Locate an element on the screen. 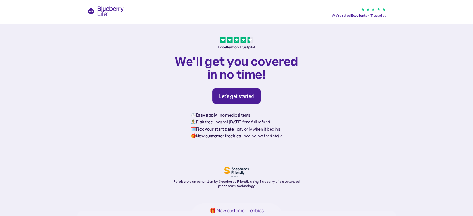  p: Policies are underwritten by Shepherds Friendly using Blueberry Life’s advanced proprietary techn... is located at coordinates (237, 184).